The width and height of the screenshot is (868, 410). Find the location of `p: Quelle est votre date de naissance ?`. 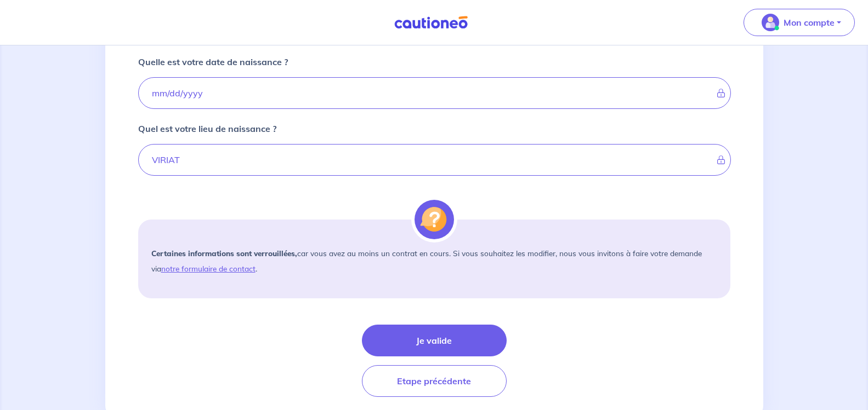

p: Quelle est votre date de naissance ? is located at coordinates (213, 62).